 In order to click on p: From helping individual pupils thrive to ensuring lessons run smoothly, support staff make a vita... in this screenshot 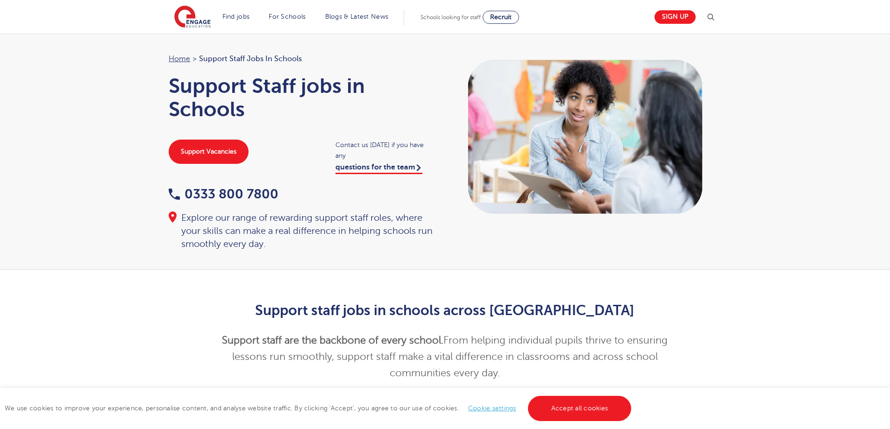, I will do `click(445, 357)`.